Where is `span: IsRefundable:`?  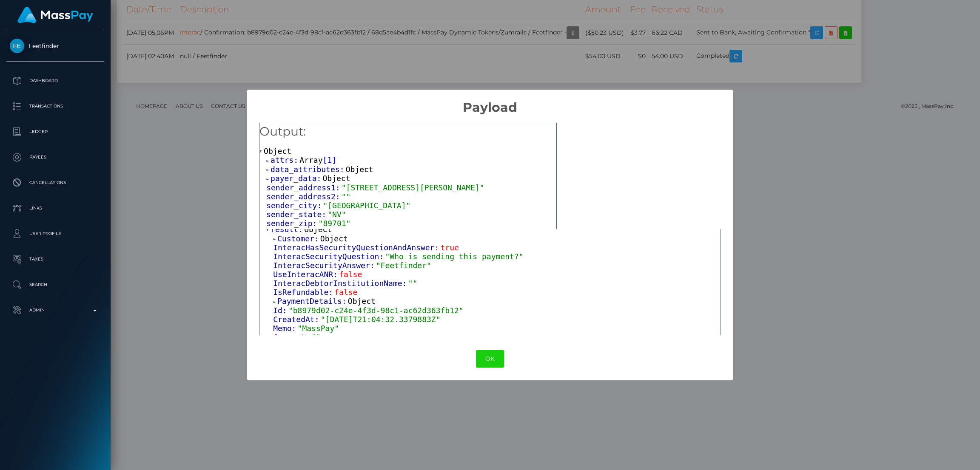 span: IsRefundable: is located at coordinates (304, 292).